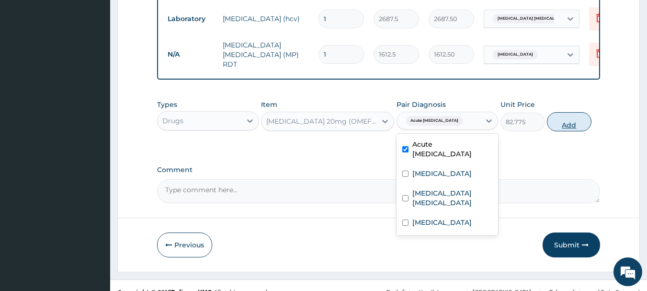 This screenshot has height=291, width=647. I want to click on label: Comment, so click(379, 169).